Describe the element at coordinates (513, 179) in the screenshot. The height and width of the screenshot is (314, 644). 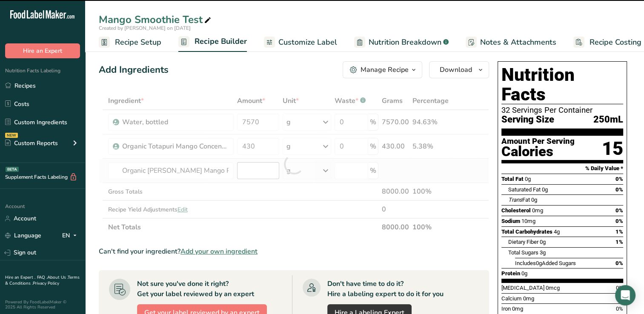
I see `span: Total Fat` at that location.